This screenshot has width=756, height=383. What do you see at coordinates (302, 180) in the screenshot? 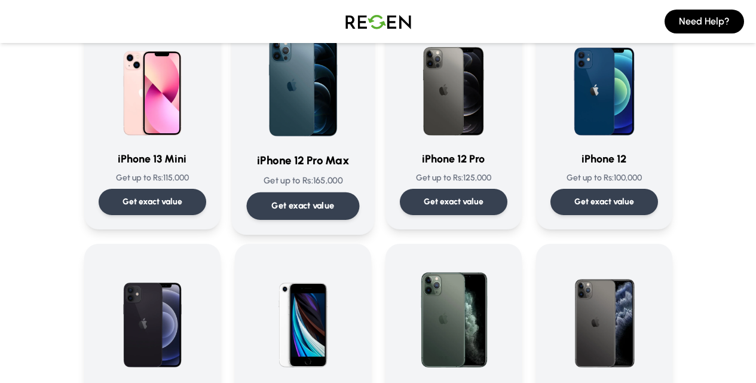
I see `p: Get up to Rs: 165,000` at bounding box center [302, 180].